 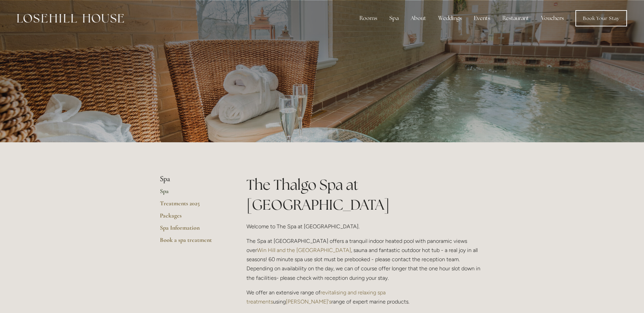 I want to click on a: Book Your Stay, so click(x=601, y=19).